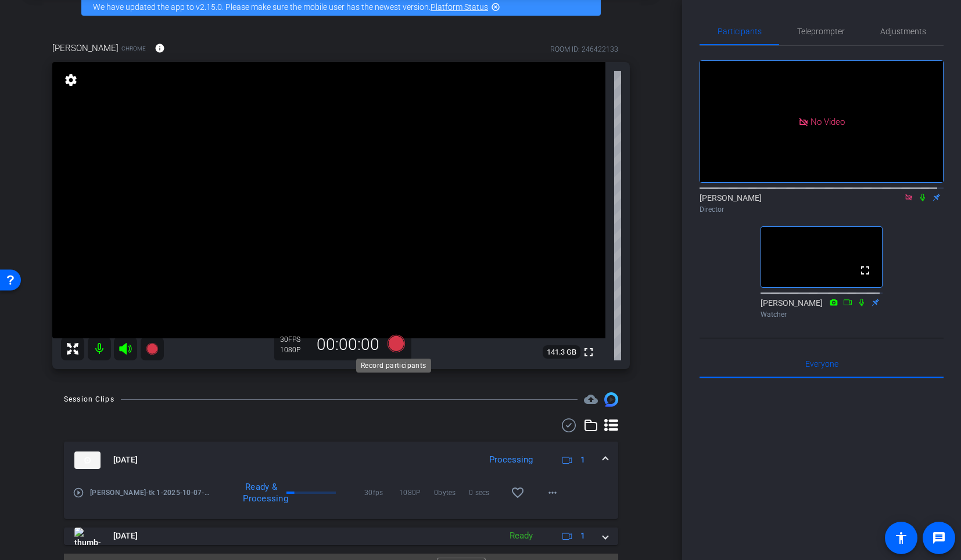 This screenshot has height=560, width=961. Describe the element at coordinates (822, 364) in the screenshot. I see `span: Everyone` at that location.